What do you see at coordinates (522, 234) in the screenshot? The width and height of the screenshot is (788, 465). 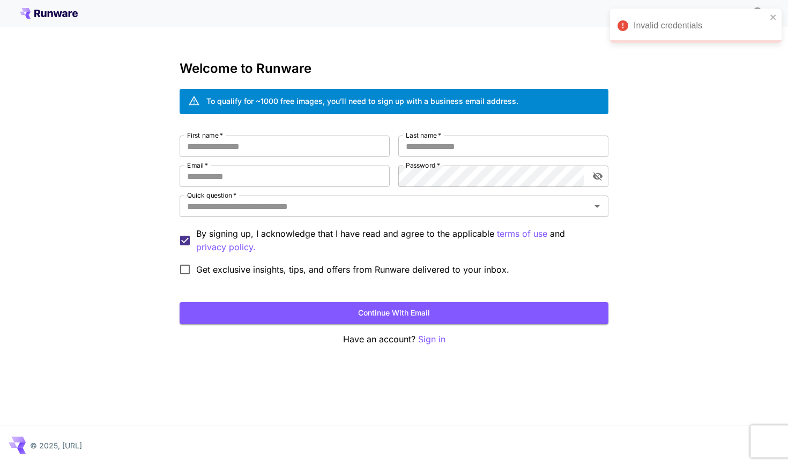 I see `button: By signing up, I acknowledge that I have read and agree to the applicable and privacy policy.` at bounding box center [522, 234].